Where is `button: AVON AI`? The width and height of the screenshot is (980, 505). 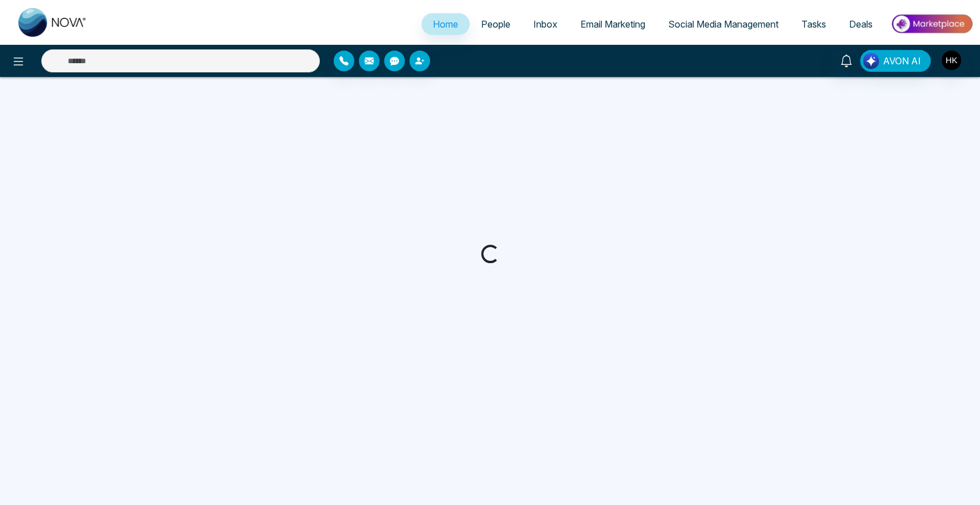 button: AVON AI is located at coordinates (895, 61).